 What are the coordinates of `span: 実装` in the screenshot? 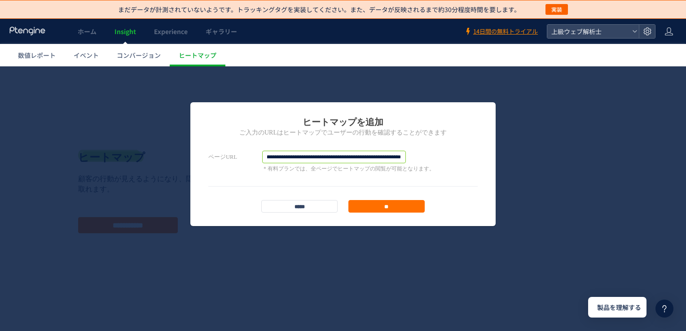 It's located at (557, 9).